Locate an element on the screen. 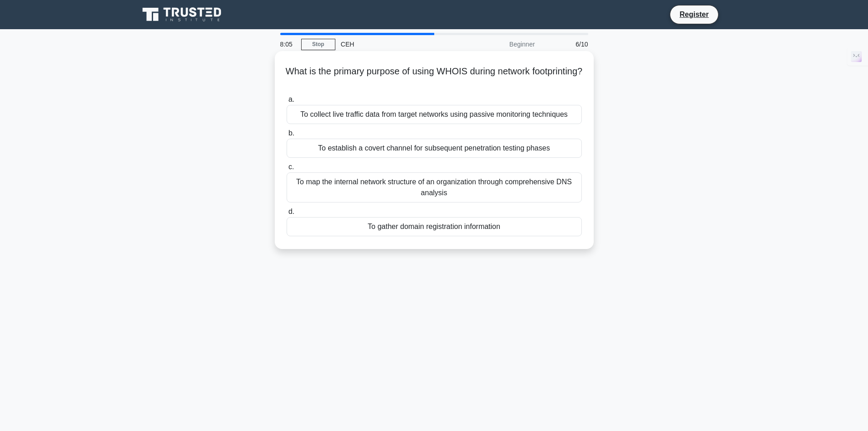 The image size is (868, 431). span: b. is located at coordinates (291, 132).